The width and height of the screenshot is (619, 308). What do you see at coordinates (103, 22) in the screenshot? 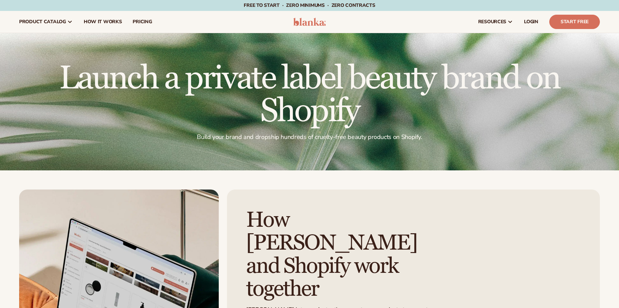
I see `a: How It Works` at bounding box center [103, 22].